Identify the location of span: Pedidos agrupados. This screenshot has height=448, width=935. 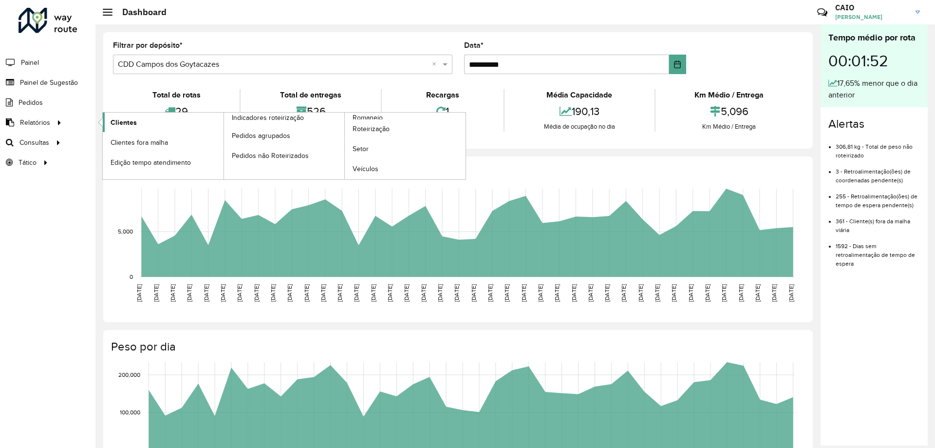
(261, 135).